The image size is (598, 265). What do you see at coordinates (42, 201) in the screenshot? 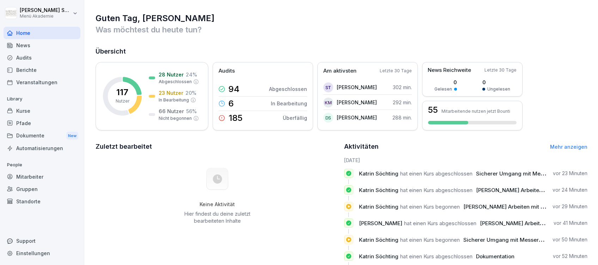
I see `a: Standorte` at bounding box center [42, 201].